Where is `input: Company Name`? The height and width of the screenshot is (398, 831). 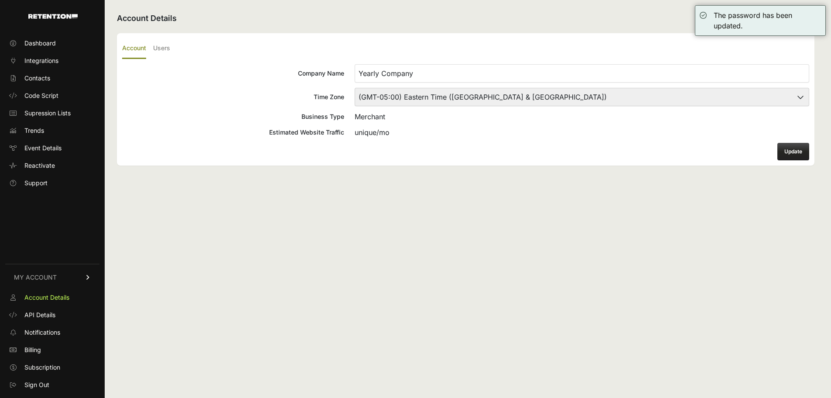 input: Company Name is located at coordinates (582, 73).